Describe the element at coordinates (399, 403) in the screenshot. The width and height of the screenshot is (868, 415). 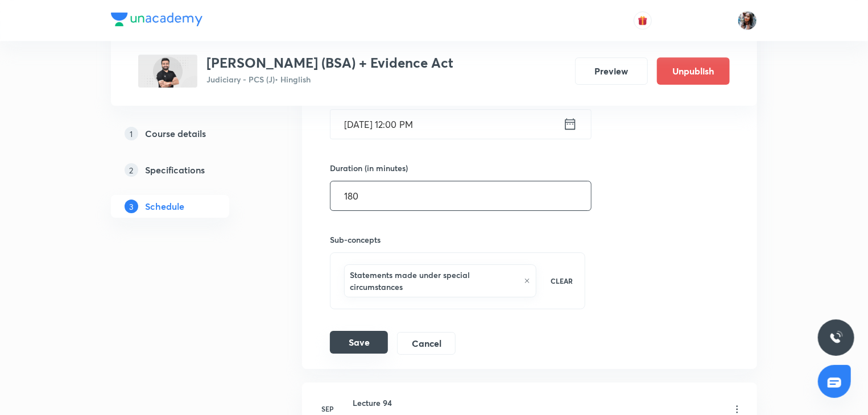
I see `h6: Lecture 94` at that location.